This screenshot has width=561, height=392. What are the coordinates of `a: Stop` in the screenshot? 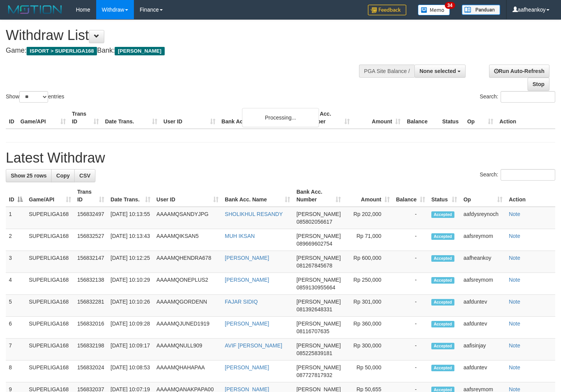 It's located at (538, 84).